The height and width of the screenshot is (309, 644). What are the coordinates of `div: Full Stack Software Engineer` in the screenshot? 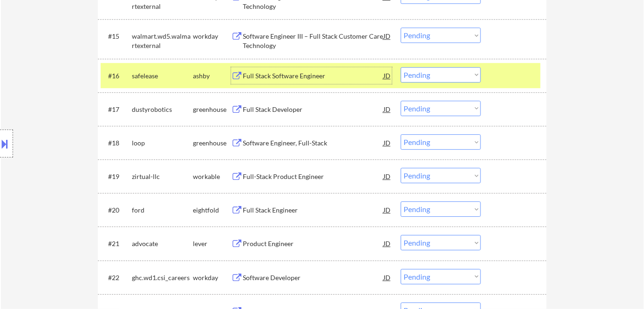 It's located at (313, 76).